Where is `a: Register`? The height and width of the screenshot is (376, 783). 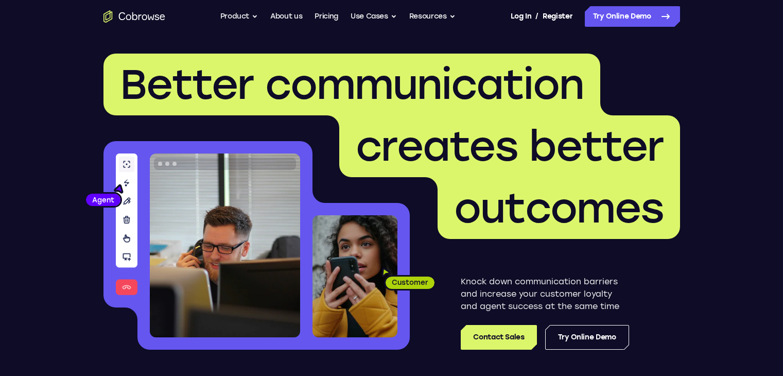 a: Register is located at coordinates (557, 16).